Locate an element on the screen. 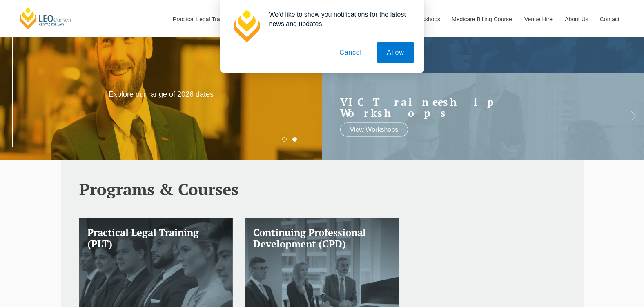 Image resolution: width=644 pixels, height=307 pixels. img: notification icon is located at coordinates (246, 26).